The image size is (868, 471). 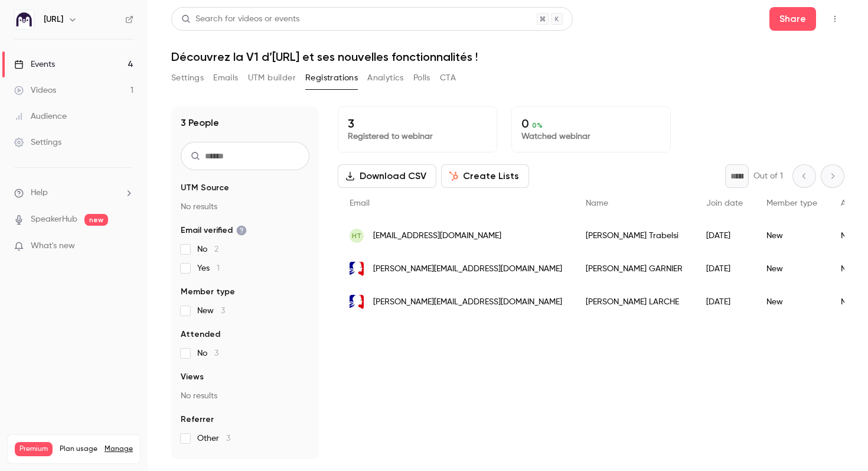 What do you see at coordinates (74, 192) in the screenshot?
I see `li: help-dropdown-opener` at bounding box center [74, 192].